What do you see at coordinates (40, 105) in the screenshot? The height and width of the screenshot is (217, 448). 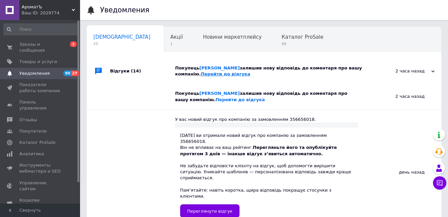 I see `span: Панель управления` at bounding box center [40, 105].